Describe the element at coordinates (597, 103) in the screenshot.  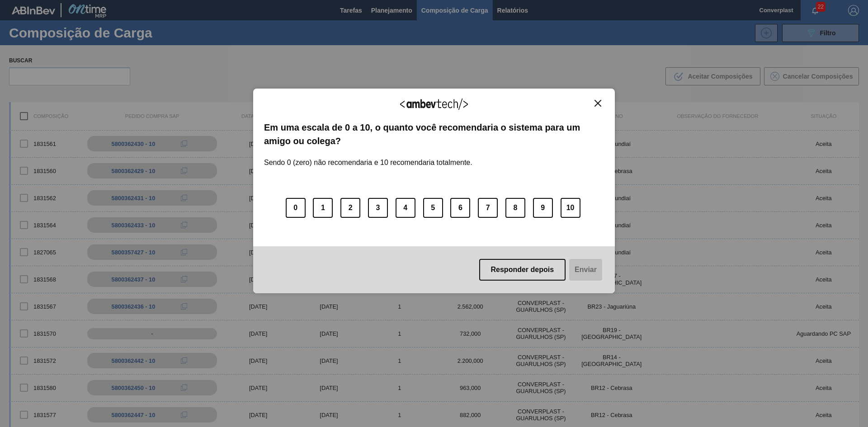
I see `button: Close` at that location.